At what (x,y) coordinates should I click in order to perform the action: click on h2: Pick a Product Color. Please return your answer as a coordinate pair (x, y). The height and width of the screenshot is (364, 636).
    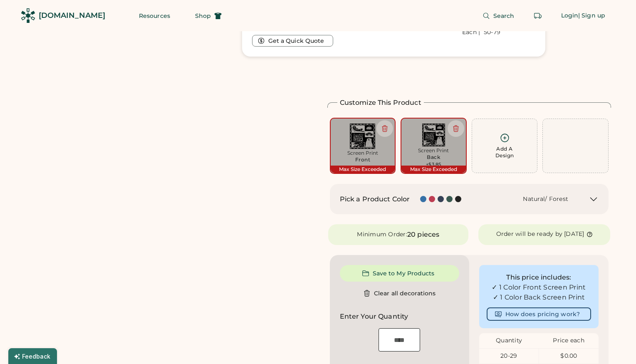
    Looking at the image, I should click on (375, 199).